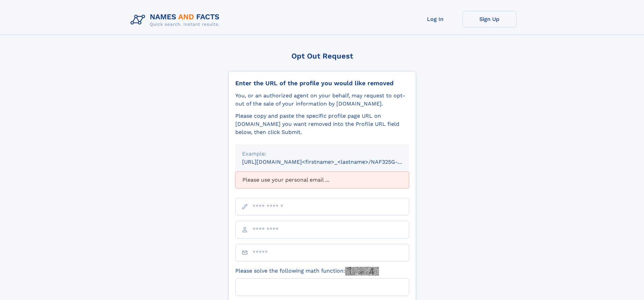 The width and height of the screenshot is (644, 300). I want to click on div: Please use your personal email ..., so click(322, 180).